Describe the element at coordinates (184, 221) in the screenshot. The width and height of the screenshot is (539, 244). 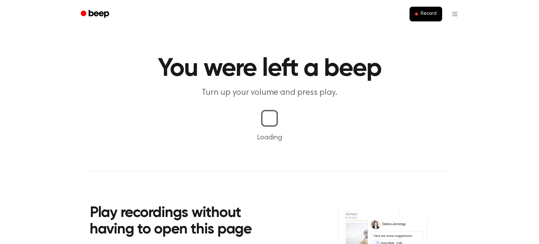
I see `h2: Play recordings without having to open this page` at that location.